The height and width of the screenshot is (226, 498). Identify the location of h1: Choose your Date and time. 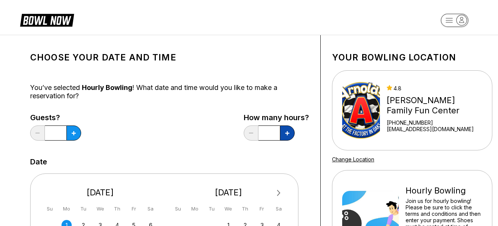
(169, 57).